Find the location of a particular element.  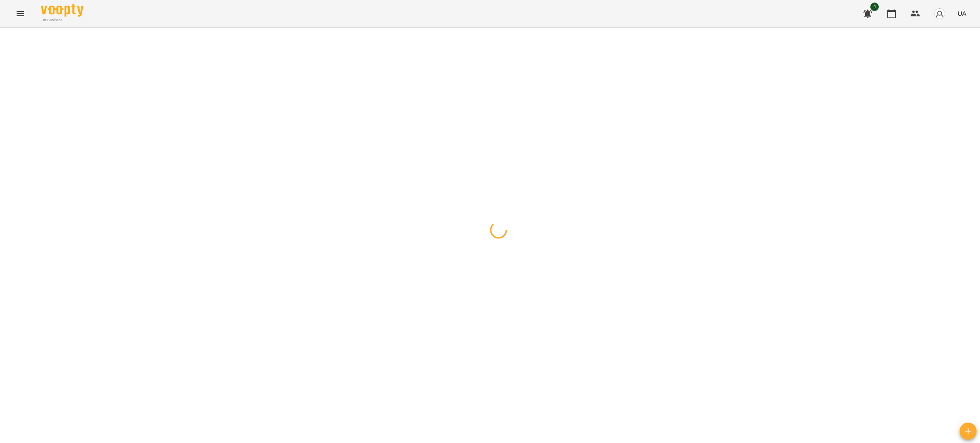

button: UA is located at coordinates (962, 13).